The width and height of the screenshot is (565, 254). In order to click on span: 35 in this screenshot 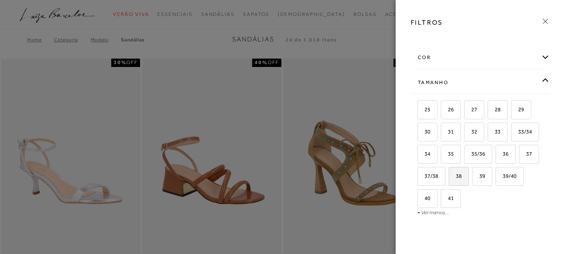, I will do `click(447, 153)`.